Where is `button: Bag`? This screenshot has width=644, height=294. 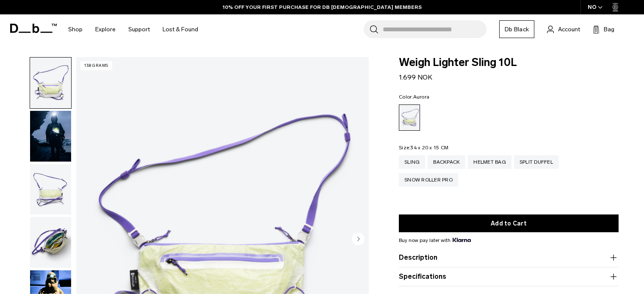
button: Bag is located at coordinates (603, 30).